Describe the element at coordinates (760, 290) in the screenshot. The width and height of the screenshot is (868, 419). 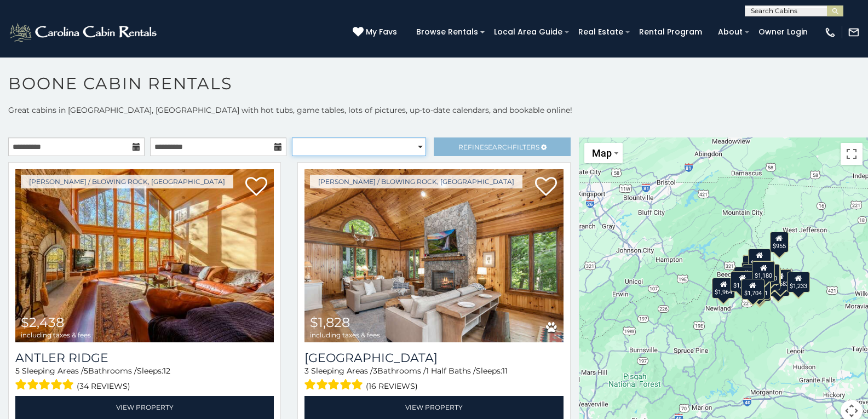
I see `div: $1,986` at that location.